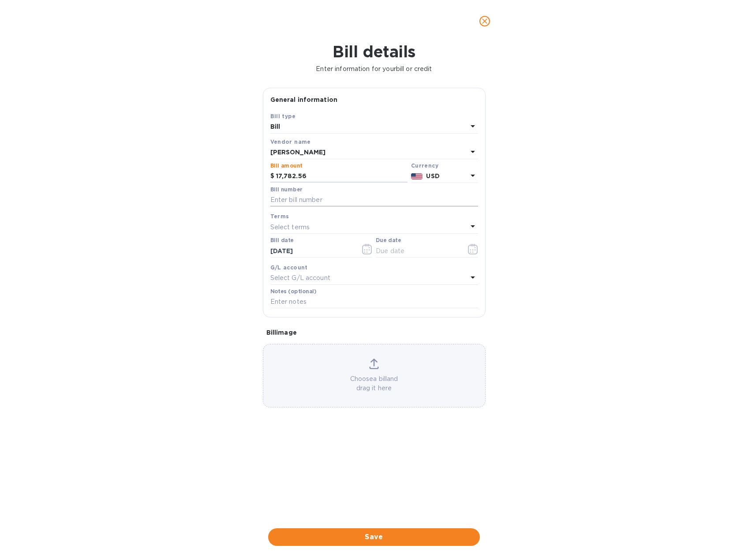 This screenshot has height=560, width=748. I want to click on b: Vendor name, so click(290, 142).